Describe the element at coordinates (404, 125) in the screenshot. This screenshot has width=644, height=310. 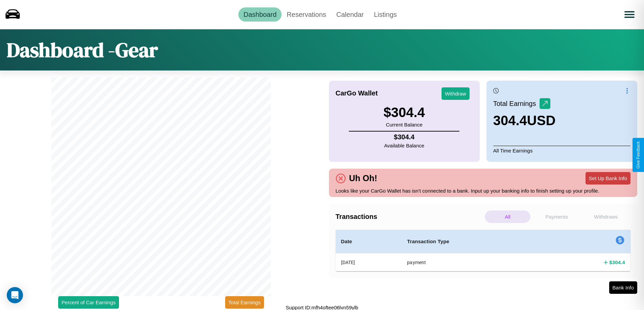
I see `p: Current Balance` at that location.